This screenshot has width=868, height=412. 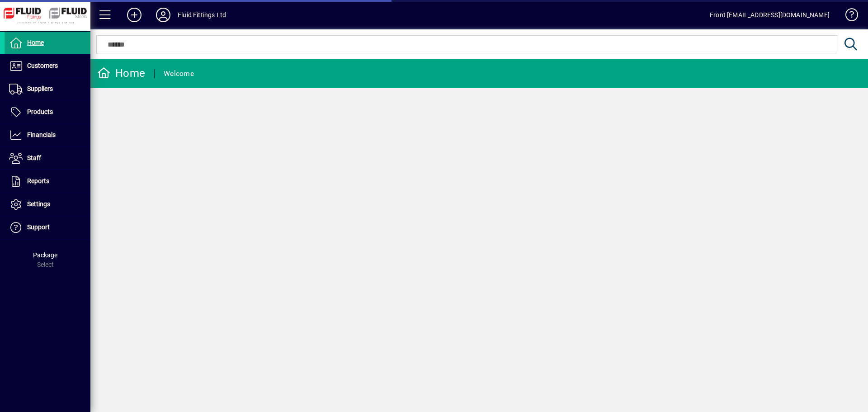 I want to click on span: Products, so click(x=40, y=112).